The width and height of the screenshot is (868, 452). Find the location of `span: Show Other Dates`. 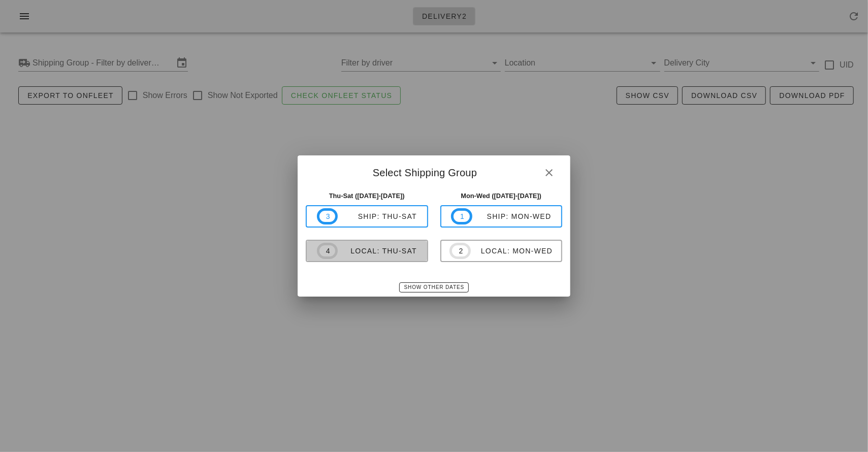

span: Show Other Dates is located at coordinates (434, 287).